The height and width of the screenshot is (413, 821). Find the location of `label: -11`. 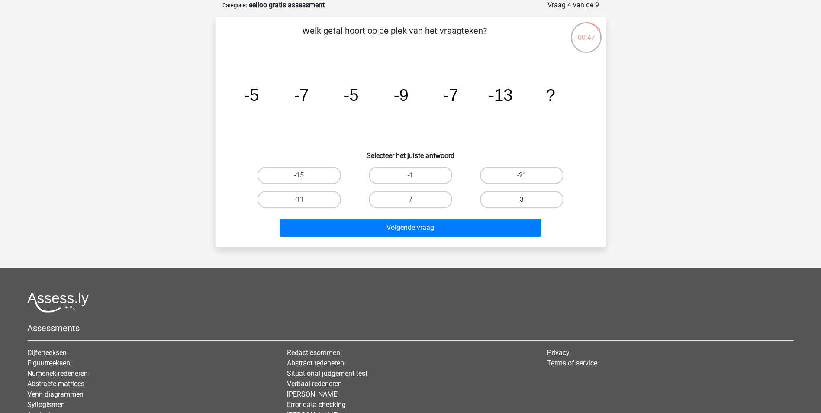

label: -11 is located at coordinates (299, 200).